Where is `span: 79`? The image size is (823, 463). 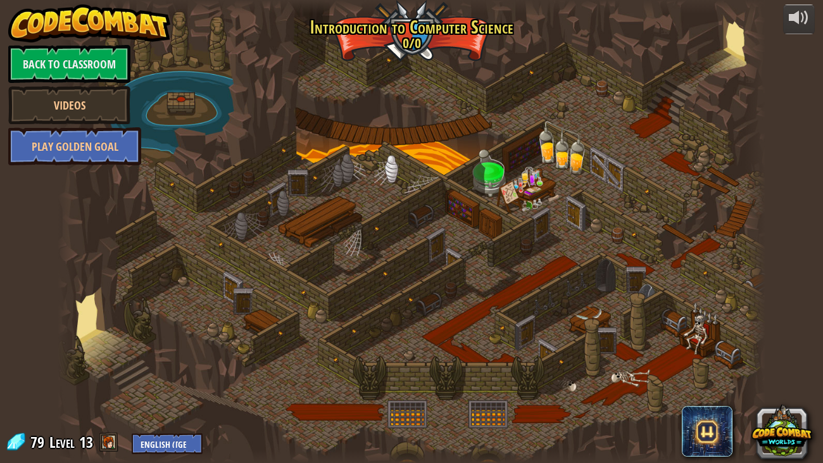
span: 79 is located at coordinates (39, 442).